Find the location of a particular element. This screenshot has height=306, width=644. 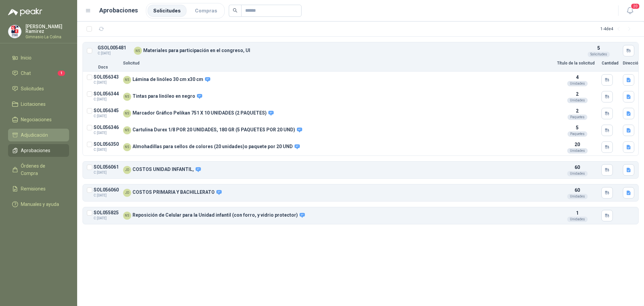

a: Inicio is located at coordinates (39, 58).